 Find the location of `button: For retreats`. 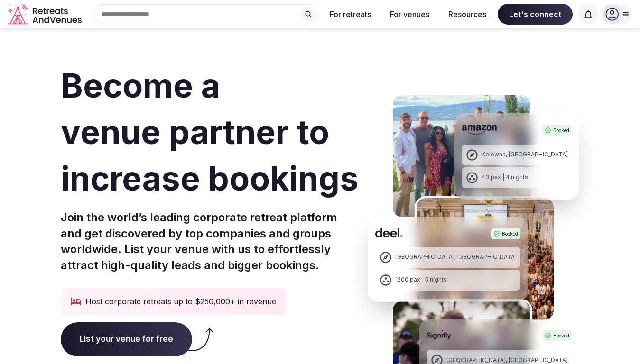

button: For retreats is located at coordinates (350, 14).